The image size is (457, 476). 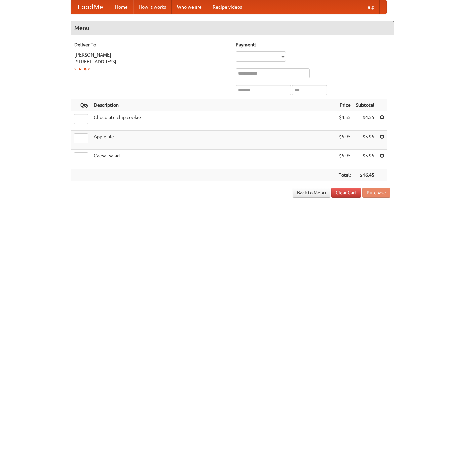 I want to click on th: Subtotal, so click(x=365, y=105).